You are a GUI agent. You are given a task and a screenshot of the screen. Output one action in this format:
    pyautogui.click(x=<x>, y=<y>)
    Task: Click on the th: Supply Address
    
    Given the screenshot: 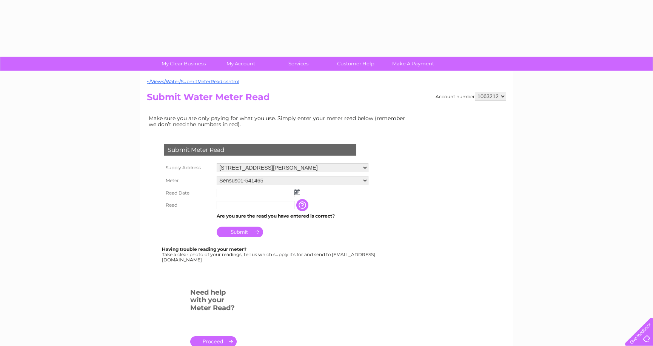 What is the action you would take?
    pyautogui.click(x=188, y=168)
    